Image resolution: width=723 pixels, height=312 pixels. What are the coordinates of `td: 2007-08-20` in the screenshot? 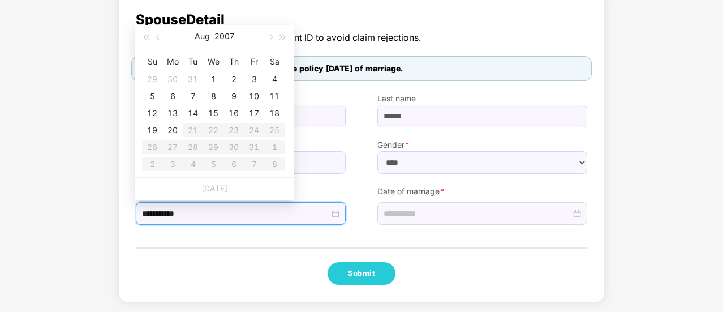 It's located at (172, 130).